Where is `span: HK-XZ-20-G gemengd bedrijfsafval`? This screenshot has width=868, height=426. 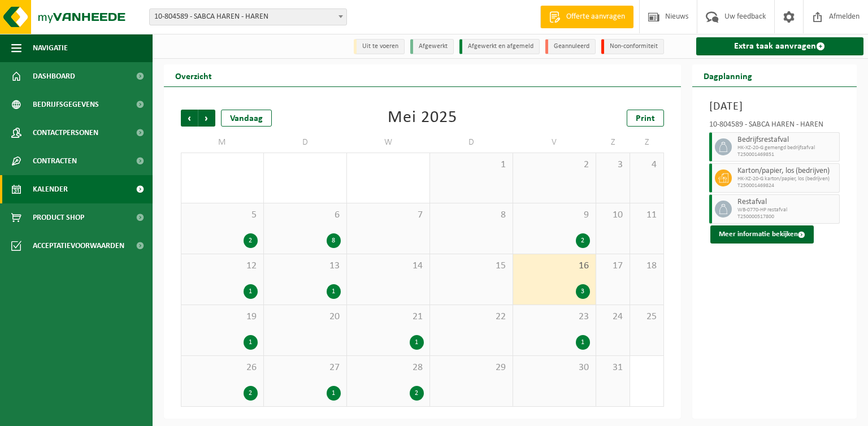
span: HK-XZ-20-G gemengd bedrijfsafval is located at coordinates (787, 148).